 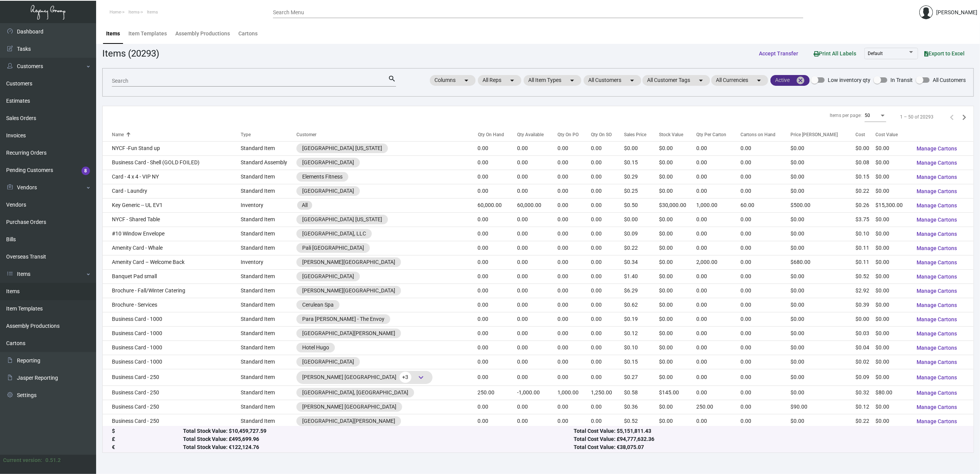 What do you see at coordinates (766, 135) in the screenshot?
I see `div: Cartons on Hand` at bounding box center [766, 135].